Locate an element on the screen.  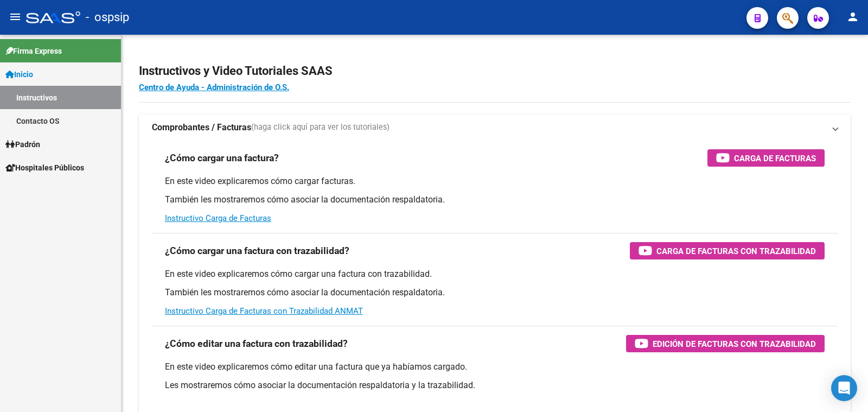
span: Padrón is located at coordinates (23, 145).